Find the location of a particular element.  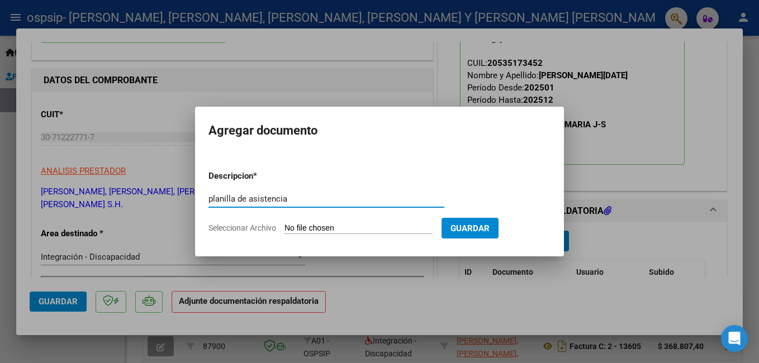

button: Guardar is located at coordinates (470, 228).